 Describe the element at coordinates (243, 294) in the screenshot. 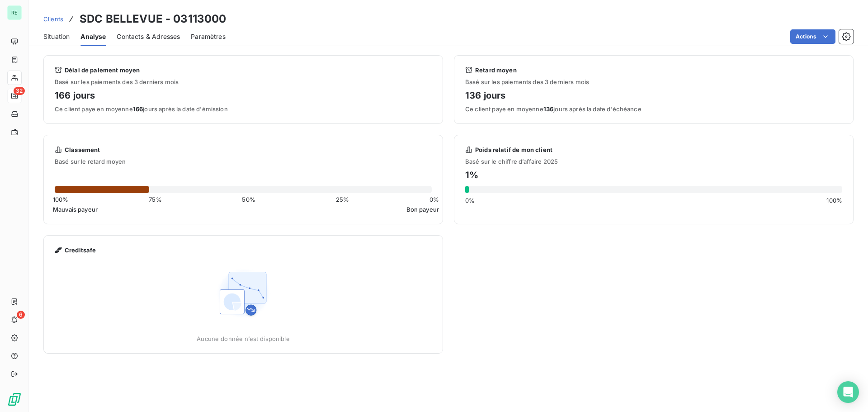

I see `img: Empty state` at that location.